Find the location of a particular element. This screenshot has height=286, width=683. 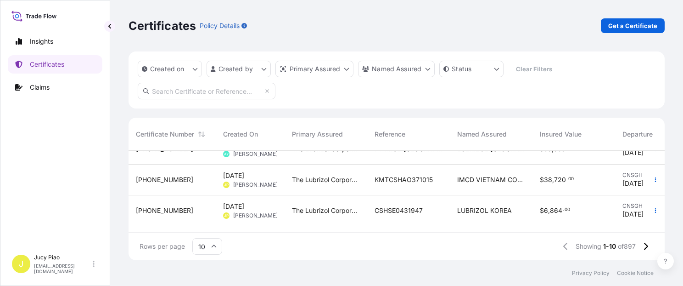

span: KMTCSHAO371015 is located at coordinates (404, 180).